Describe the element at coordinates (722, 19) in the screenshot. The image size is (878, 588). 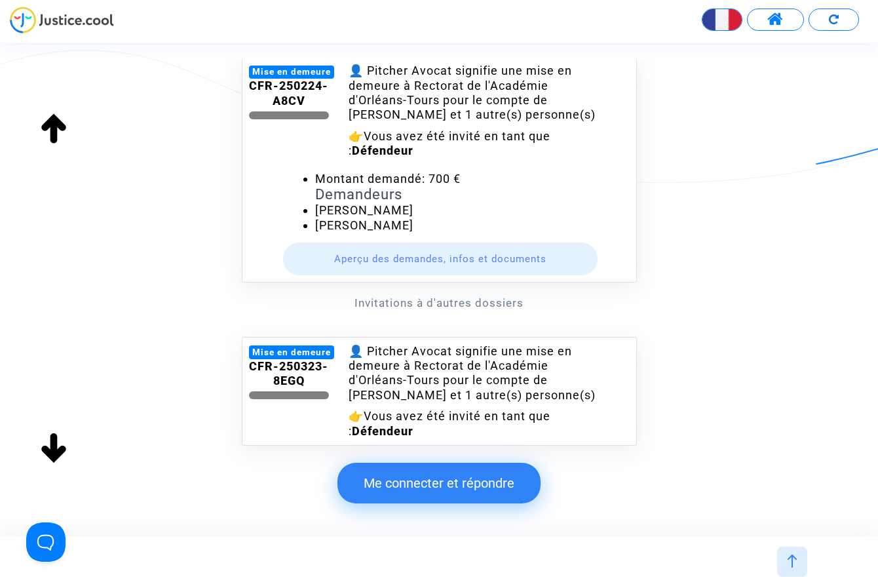
I see `button: Changer la langue` at that location.